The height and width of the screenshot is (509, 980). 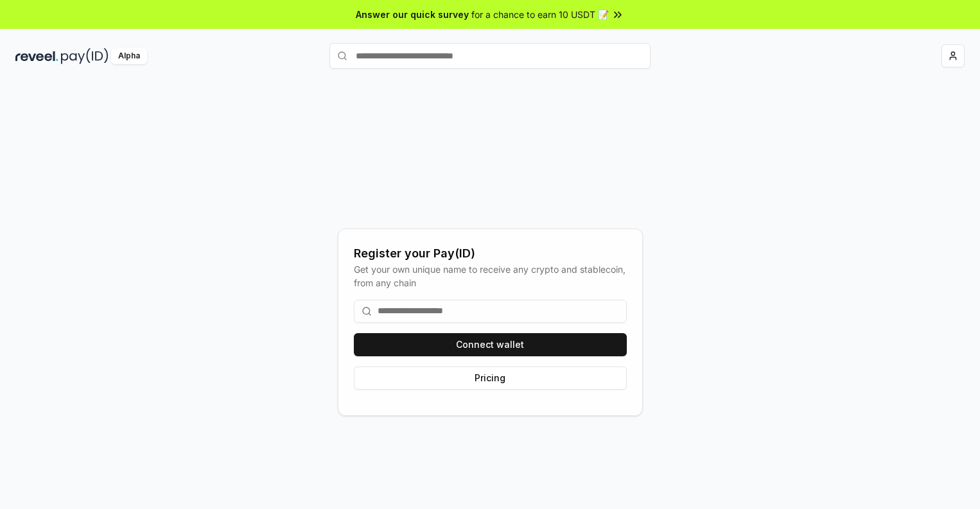 I want to click on button: Connect wallet, so click(x=490, y=345).